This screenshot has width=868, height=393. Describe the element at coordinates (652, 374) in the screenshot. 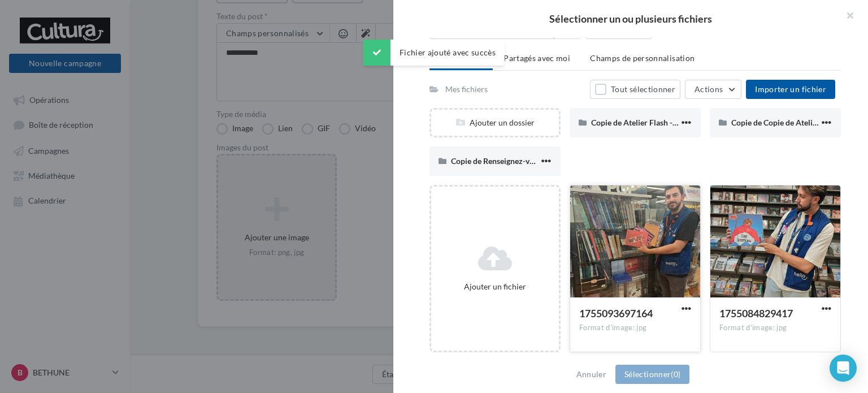

I see `button: Sélectionner(0)` at that location.